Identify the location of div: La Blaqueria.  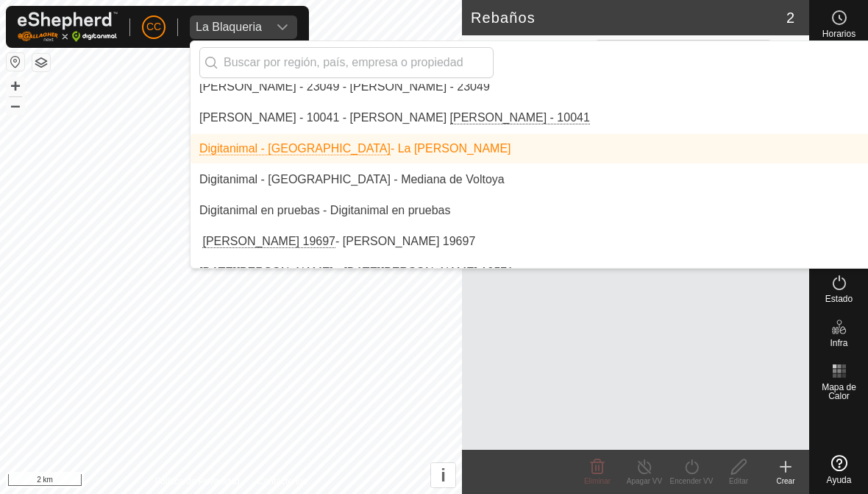
(229, 27).